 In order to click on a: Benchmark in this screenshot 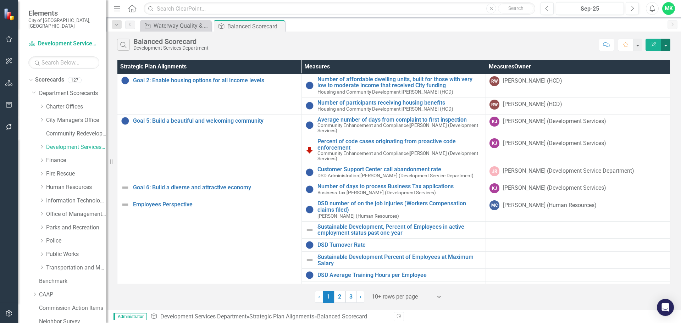, I will do `click(73, 281)`.